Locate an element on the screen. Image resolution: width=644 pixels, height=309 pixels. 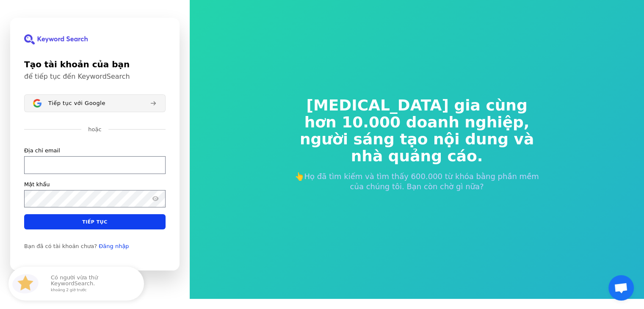
img: Đăng nhập bằng Google is located at coordinates (37, 103).